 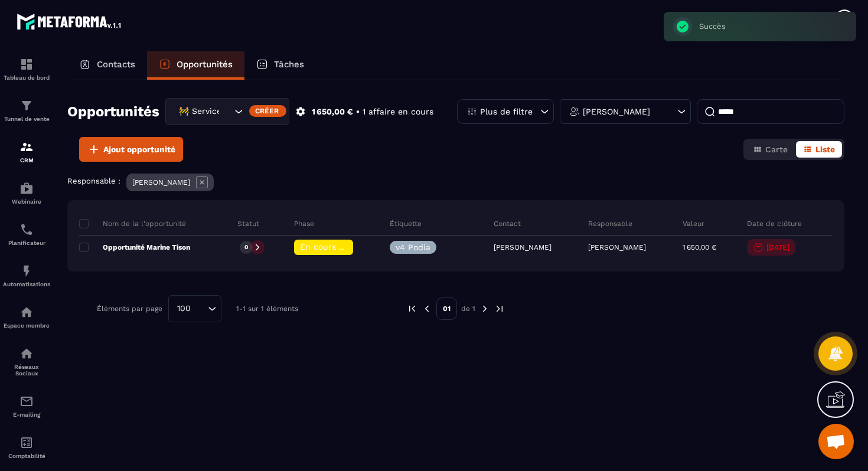 What do you see at coordinates (26, 415) in the screenshot?
I see `p: E-mailing` at bounding box center [26, 415].